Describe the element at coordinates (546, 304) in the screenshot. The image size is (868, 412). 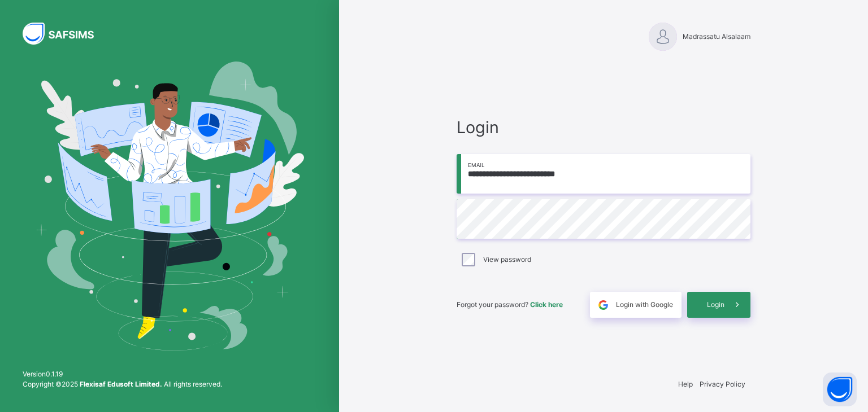
I see `a: Click here` at that location.